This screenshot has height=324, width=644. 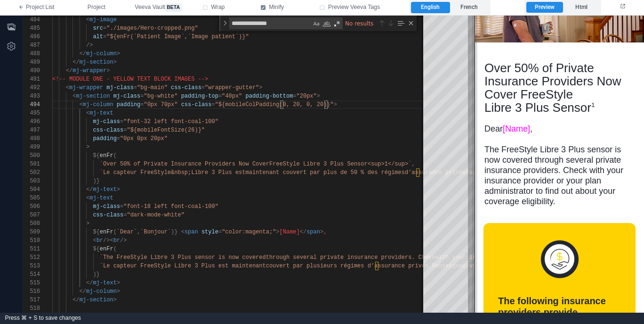 What do you see at coordinates (185, 164) in the screenshot?
I see `span: `Over 50% of Private Insurance Providers Now Cover` at bounding box center [185, 164].